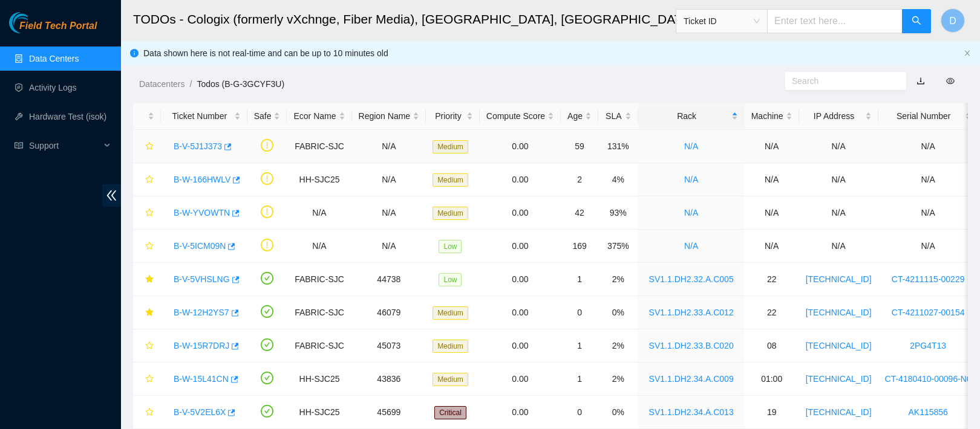 Image resolution: width=980 pixels, height=429 pixels. Describe the element at coordinates (202, 312) in the screenshot. I see `a: B-W-12H2YS7` at that location.